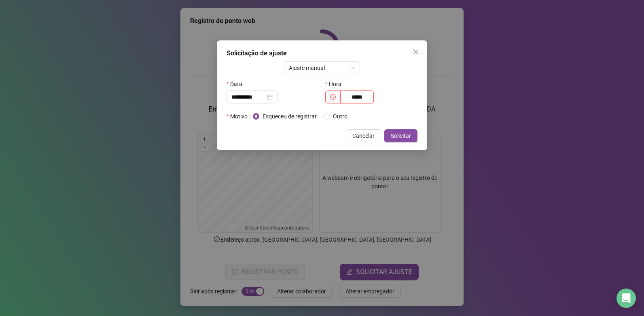 This screenshot has height=316, width=644. Describe the element at coordinates (401, 136) in the screenshot. I see `span: Solicitar` at that location.